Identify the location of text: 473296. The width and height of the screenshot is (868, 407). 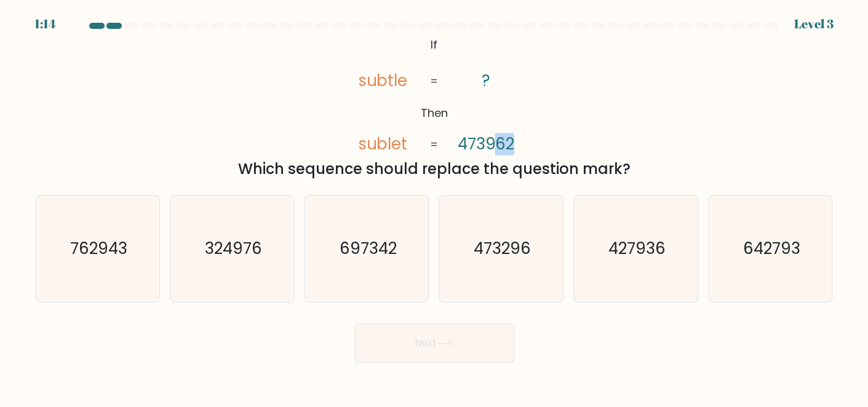
(502, 248).